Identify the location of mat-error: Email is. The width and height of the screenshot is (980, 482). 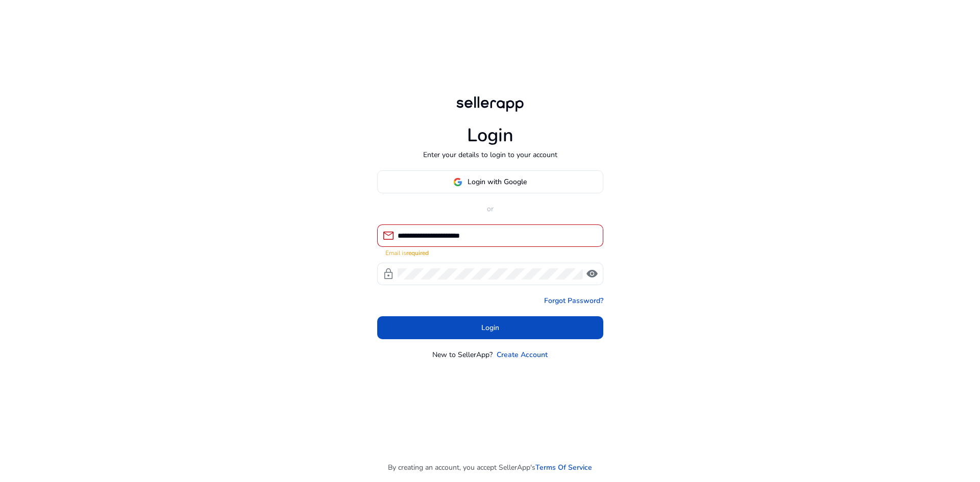
(490, 252).